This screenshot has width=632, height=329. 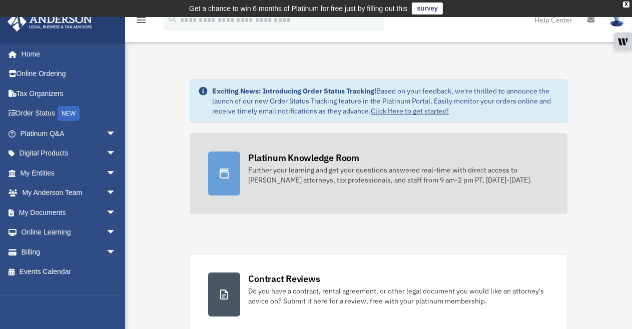 I want to click on div: NEW, so click(x=69, y=114).